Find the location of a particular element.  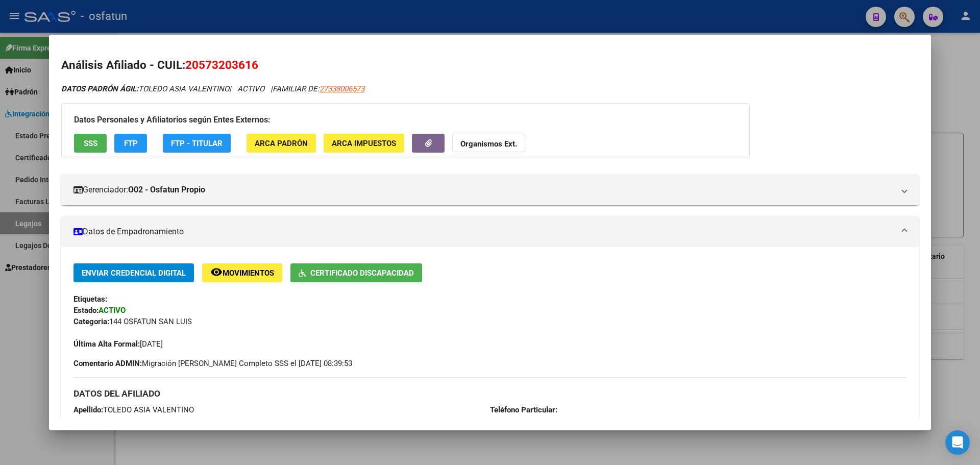

strong: ACTIVO is located at coordinates (111, 310).